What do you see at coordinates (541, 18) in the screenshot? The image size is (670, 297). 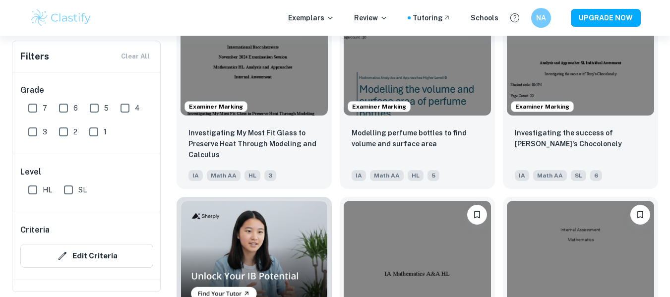 I see `h6: NA` at bounding box center [541, 18].